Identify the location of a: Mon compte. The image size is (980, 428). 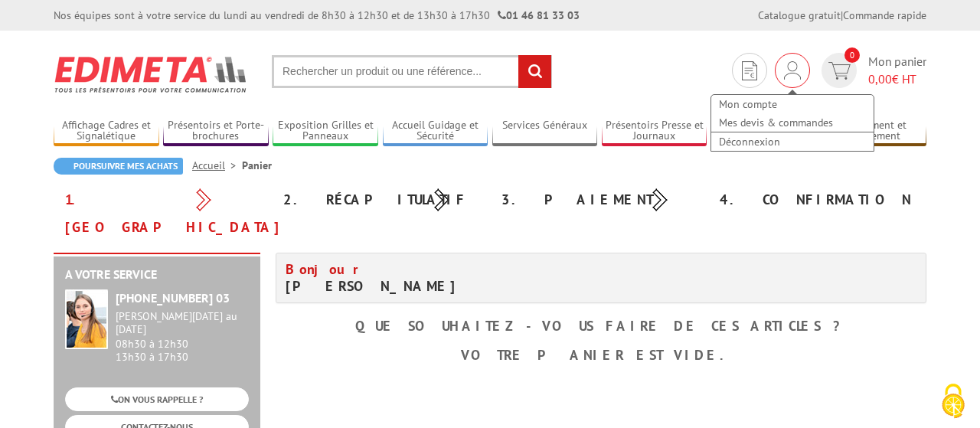
(792, 104).